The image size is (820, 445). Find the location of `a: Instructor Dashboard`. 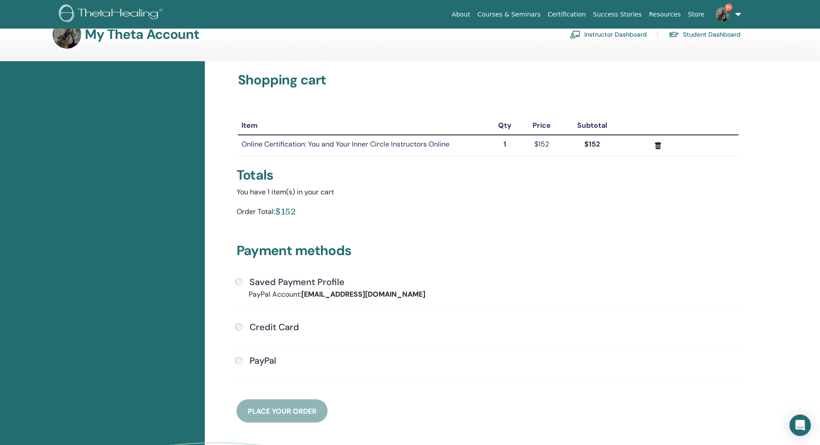

a: Instructor Dashboard is located at coordinates (608, 34).